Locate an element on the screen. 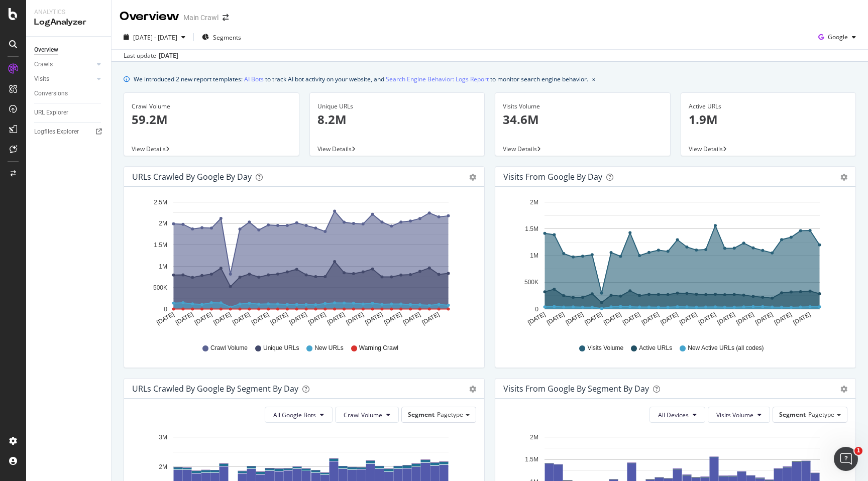 The width and height of the screenshot is (868, 481). button: All Google Bots is located at coordinates (298, 414).